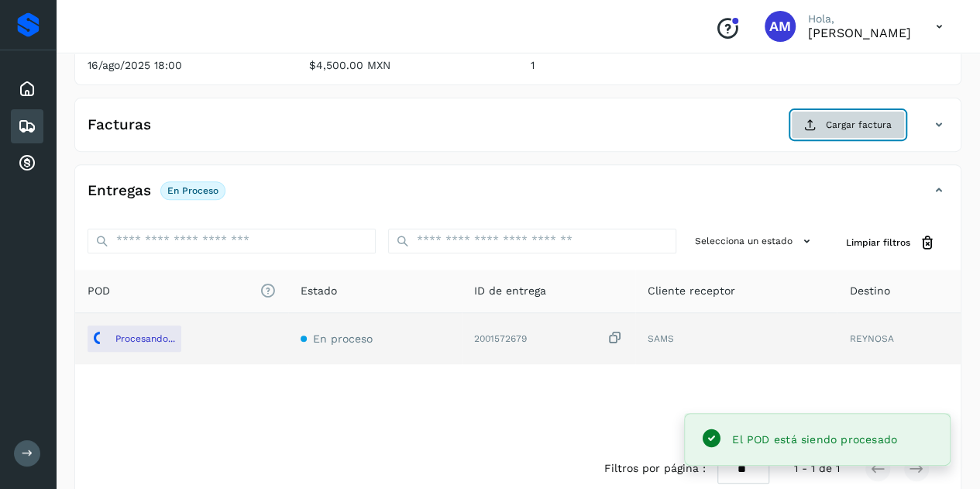  Describe the element at coordinates (186, 65) in the screenshot. I see `p: 16/ago/2025 18:00` at that location.